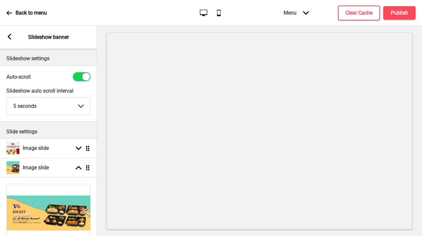 This screenshot has width=422, height=236. I want to click on p: Slide settings, so click(49, 132).